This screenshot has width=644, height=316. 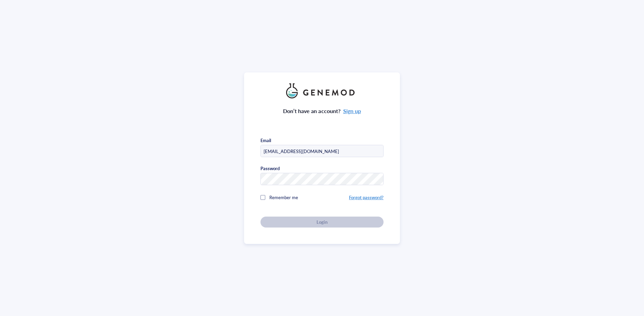 I want to click on img: genemod_logo_light-BcqUzbGq.png, so click(x=322, y=91).